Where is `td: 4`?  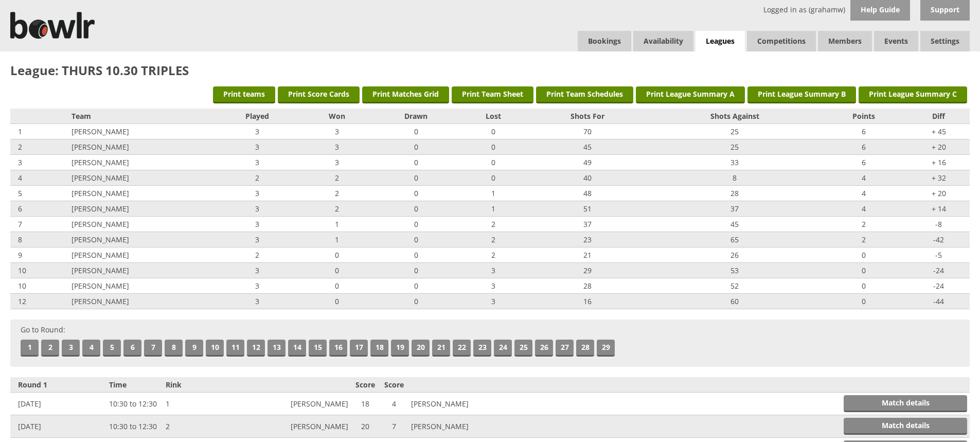
td: 4 is located at coordinates (394, 404).